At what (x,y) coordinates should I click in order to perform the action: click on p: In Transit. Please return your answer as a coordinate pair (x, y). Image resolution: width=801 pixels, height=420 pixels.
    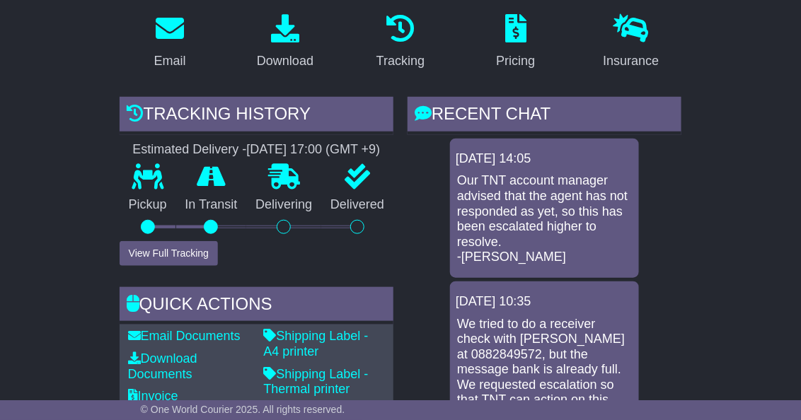
    Looking at the image, I should click on (212, 205).